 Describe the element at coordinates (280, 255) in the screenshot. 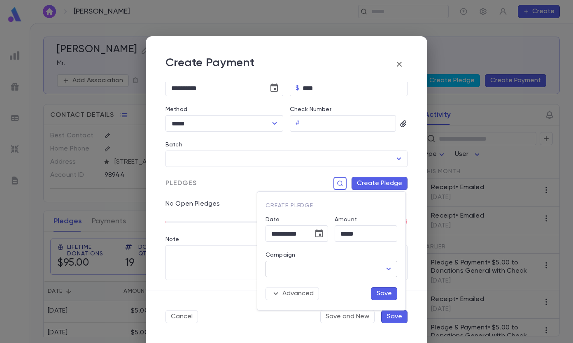

I see `label: Campaign` at that location.